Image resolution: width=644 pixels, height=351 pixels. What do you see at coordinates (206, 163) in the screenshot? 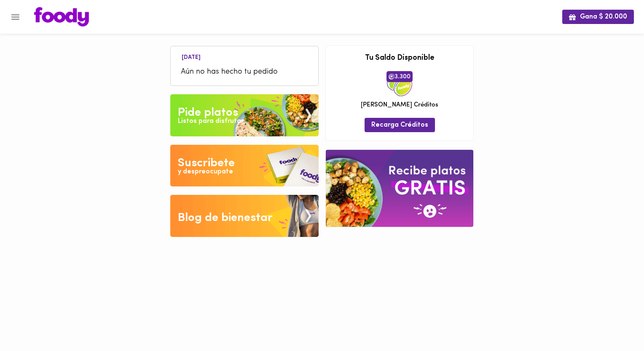
I see `div: Suscribete` at bounding box center [206, 163].